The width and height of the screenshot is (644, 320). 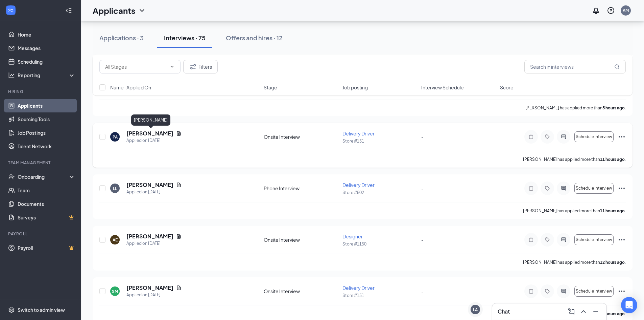 I want to click on svg: Notifications, so click(x=596, y=11).